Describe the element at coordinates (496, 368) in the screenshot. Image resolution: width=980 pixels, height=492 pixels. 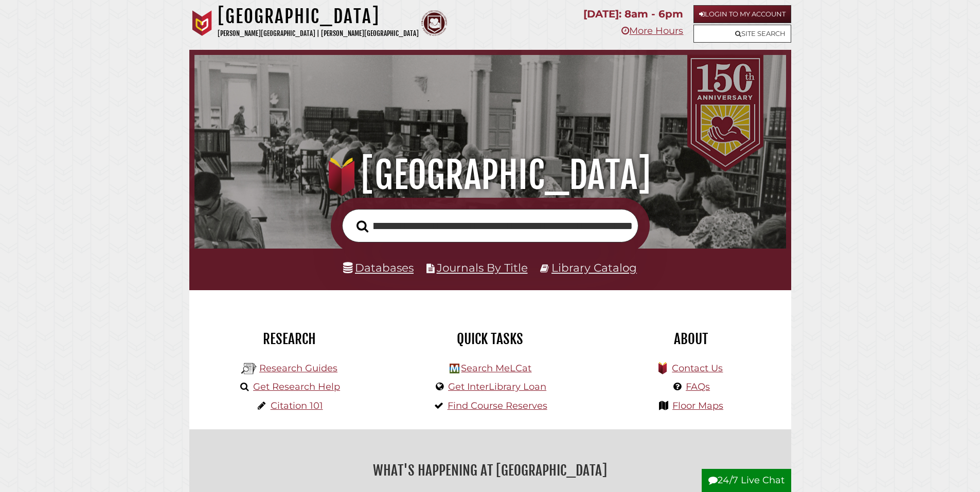
I see `a: Search MeLCat` at that location.